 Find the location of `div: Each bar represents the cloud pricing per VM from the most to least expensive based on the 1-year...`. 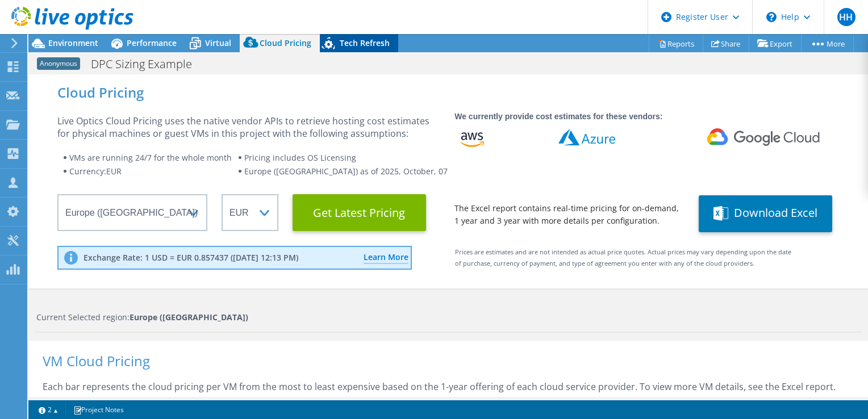

div: Each bar represents the cloud pricing per VM from the most to least expensive based on the 1-year... is located at coordinates (448, 392).